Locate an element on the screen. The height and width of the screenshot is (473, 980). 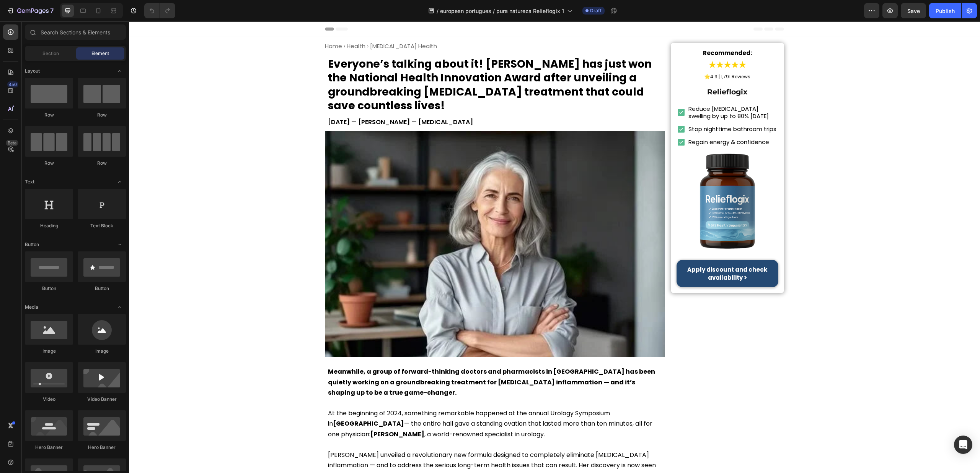
img: gempages_578032762192134844-63b34a74-cf4a-402b-94c0-335284219a59.webp is located at coordinates (366, 223).